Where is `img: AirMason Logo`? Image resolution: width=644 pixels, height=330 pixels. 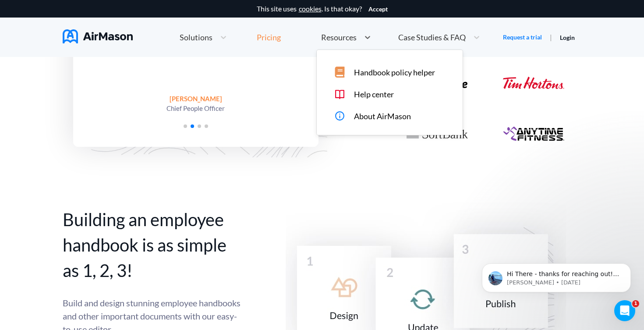
img: AirMason Logo is located at coordinates (98, 36).